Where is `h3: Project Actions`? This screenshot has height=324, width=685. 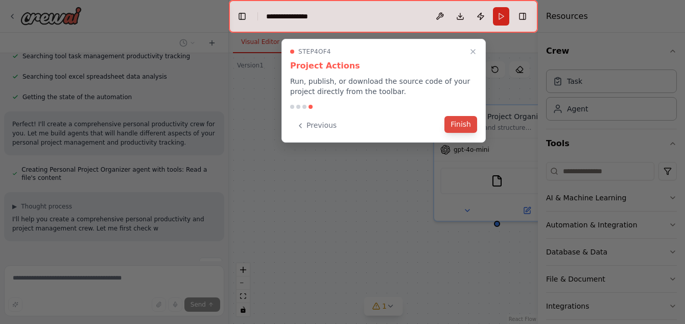 h3: Project Actions is located at coordinates (384, 66).